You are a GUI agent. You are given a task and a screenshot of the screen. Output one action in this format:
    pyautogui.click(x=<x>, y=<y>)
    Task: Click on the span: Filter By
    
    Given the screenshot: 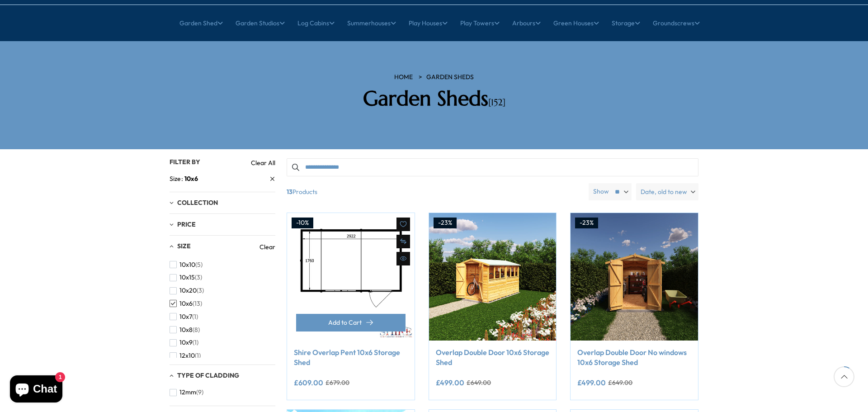 What is the action you would take?
    pyautogui.click(x=185, y=162)
    